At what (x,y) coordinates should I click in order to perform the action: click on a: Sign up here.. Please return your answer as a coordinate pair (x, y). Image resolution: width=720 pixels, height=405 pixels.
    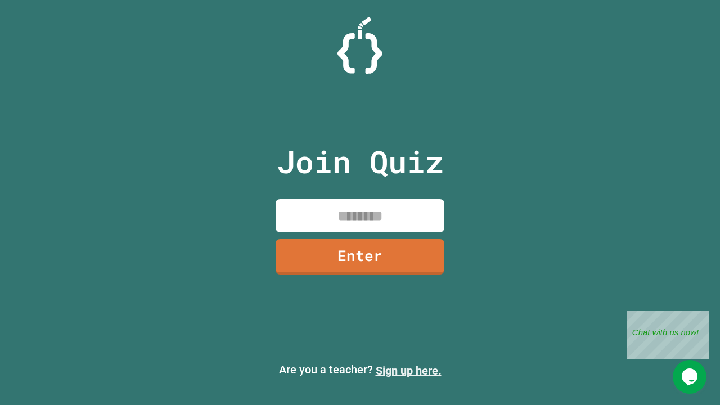
    Looking at the image, I should click on (408, 371).